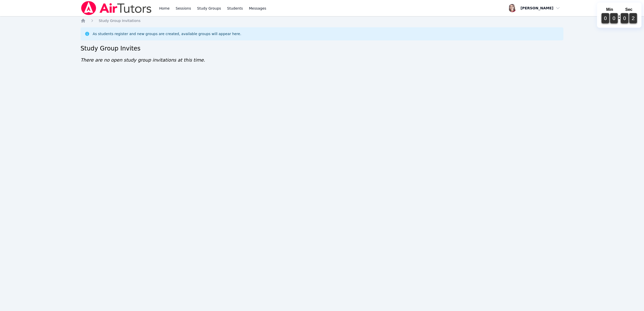 This screenshot has height=311, width=644. I want to click on span: Messages, so click(257, 8).